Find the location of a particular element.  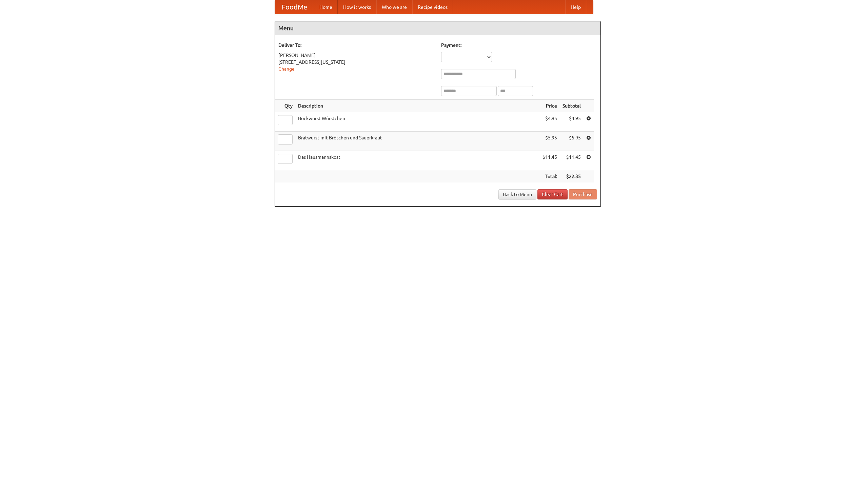

a: Recipe videos is located at coordinates (433, 7).